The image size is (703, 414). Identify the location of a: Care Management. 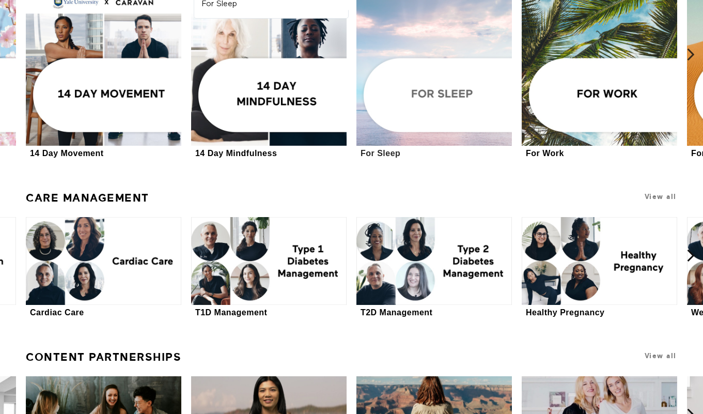
(87, 198).